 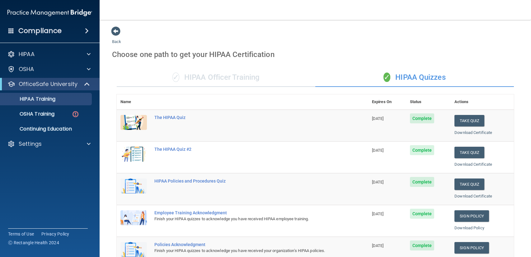 I want to click on div: The HIPAA Quiz #2, so click(x=246, y=149).